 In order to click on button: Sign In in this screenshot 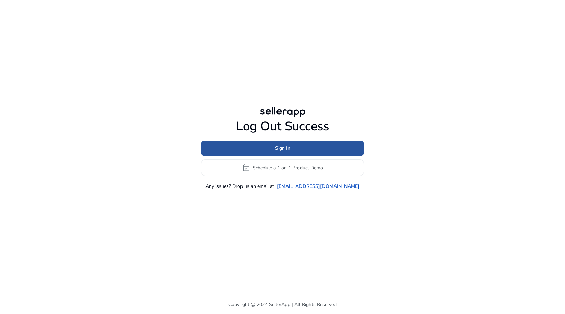, I will do `click(282, 148)`.